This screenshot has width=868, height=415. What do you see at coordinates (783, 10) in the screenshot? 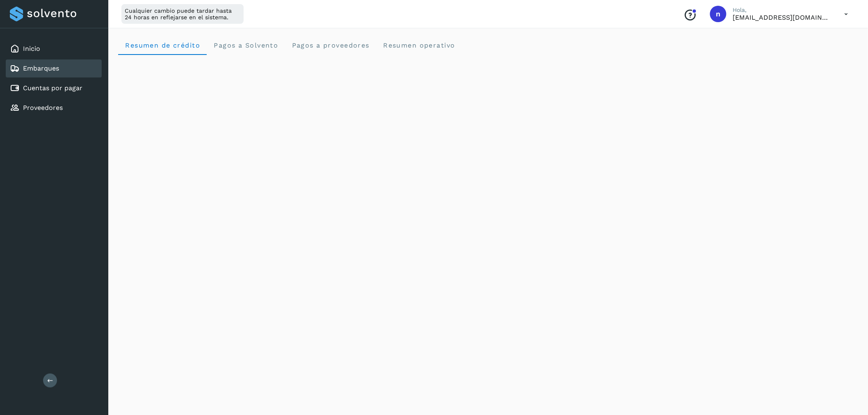
I see `p: Hola,` at bounding box center [783, 10].